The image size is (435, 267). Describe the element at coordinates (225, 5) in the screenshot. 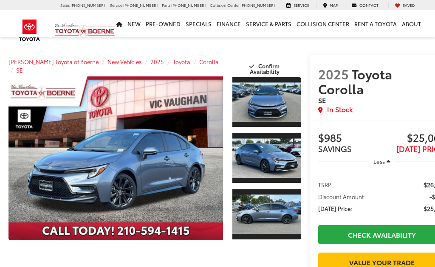

I see `span: Collision Center` at that location.